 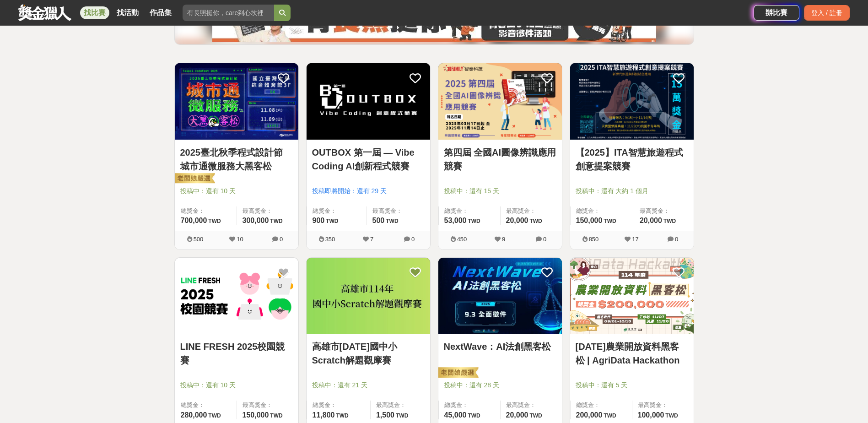 What do you see at coordinates (319, 220) in the screenshot?
I see `span: 900` at bounding box center [319, 220].